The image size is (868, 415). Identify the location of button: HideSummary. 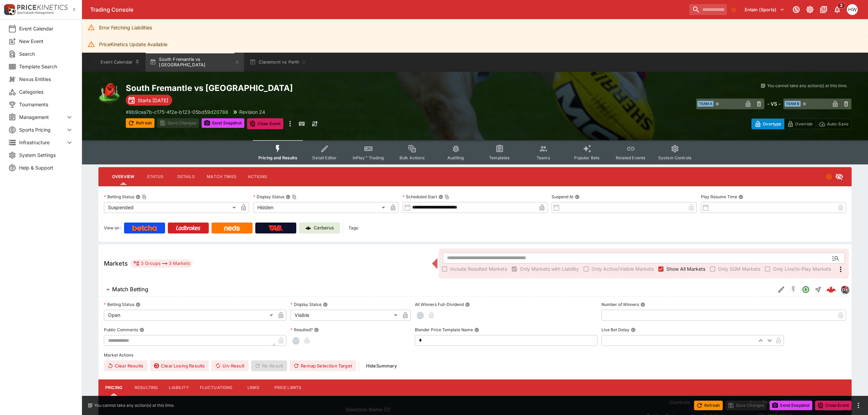
(381, 365).